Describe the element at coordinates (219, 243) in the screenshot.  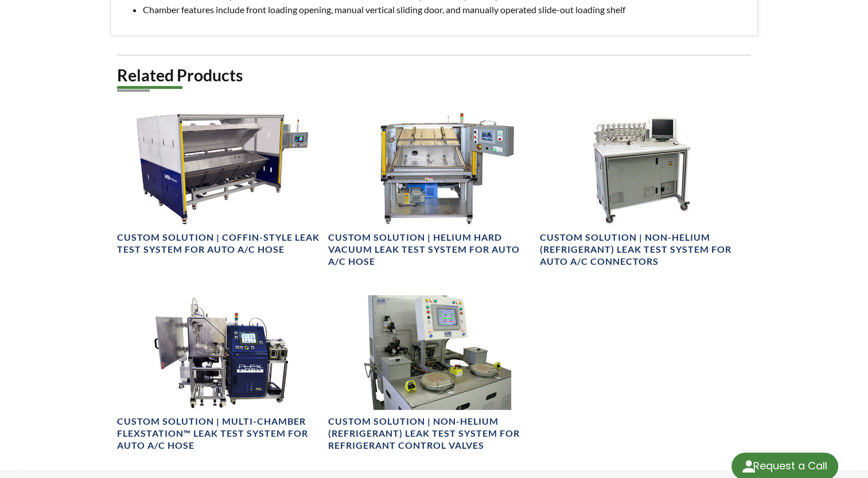
I see `h4: Custom Solution | Coffin-Style Leak Test System for Auto A/C Hose` at that location.